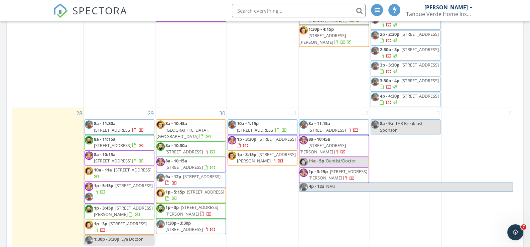  Describe the element at coordinates (132, 239) in the screenshot. I see `span: Eye Doctor` at that location.